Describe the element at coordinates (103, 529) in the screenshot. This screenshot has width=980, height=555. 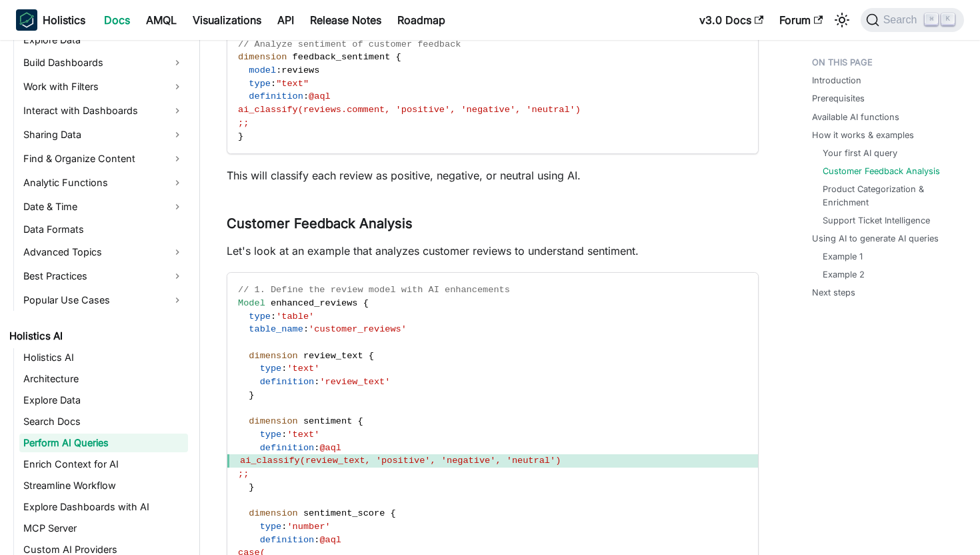
I see `a: MCP Server` at that location.